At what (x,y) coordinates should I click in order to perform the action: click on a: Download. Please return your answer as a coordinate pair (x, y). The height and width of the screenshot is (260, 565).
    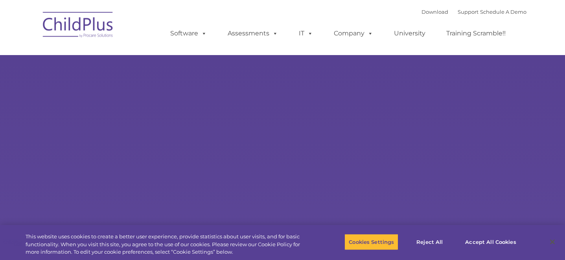
    Looking at the image, I should click on (435, 12).